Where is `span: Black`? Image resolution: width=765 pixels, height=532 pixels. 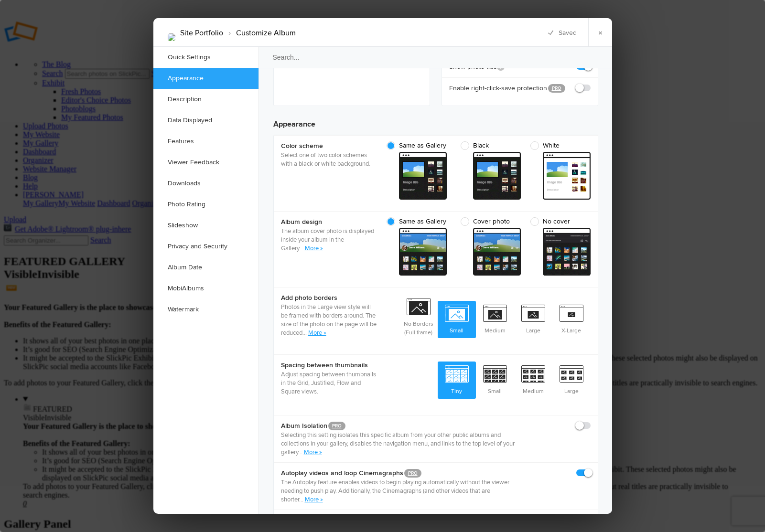
span: Black is located at coordinates (488, 146).